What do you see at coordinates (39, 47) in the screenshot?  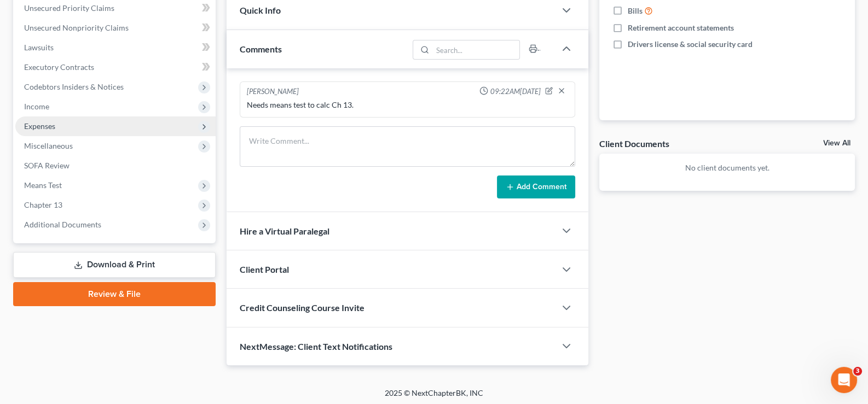 I see `span: Lawsuits` at bounding box center [39, 47].